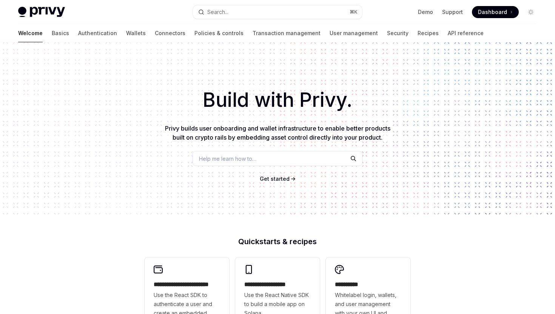  I want to click on span: Dashboard, so click(492, 12).